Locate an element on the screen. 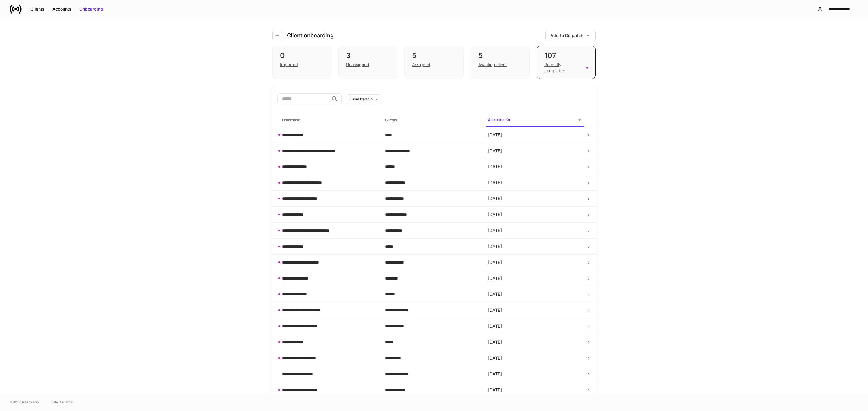 This screenshot has height=411, width=868. h6: Submitted On is located at coordinates (499, 120).